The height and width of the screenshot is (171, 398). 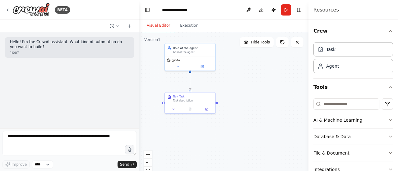 I want to click on img: Logo, so click(x=31, y=10).